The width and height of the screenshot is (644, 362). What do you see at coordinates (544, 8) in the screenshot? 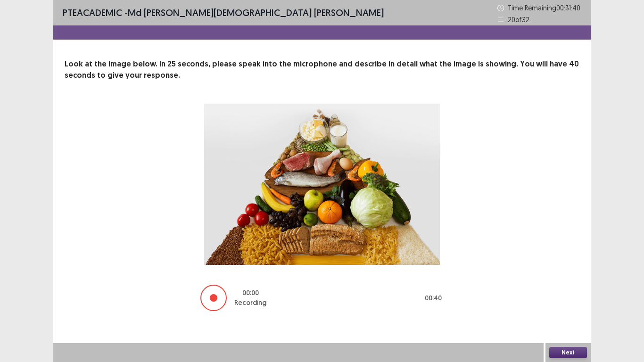
I see `p: Time Remaining 00 : 31 : 40` at bounding box center [544, 8].